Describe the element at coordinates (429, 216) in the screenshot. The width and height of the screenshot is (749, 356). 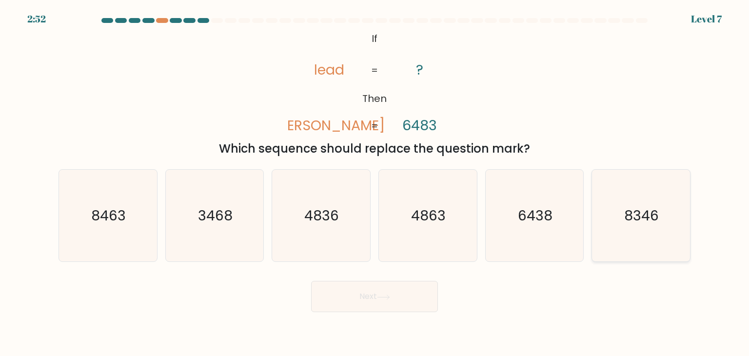
I see `text: 4863` at that location.